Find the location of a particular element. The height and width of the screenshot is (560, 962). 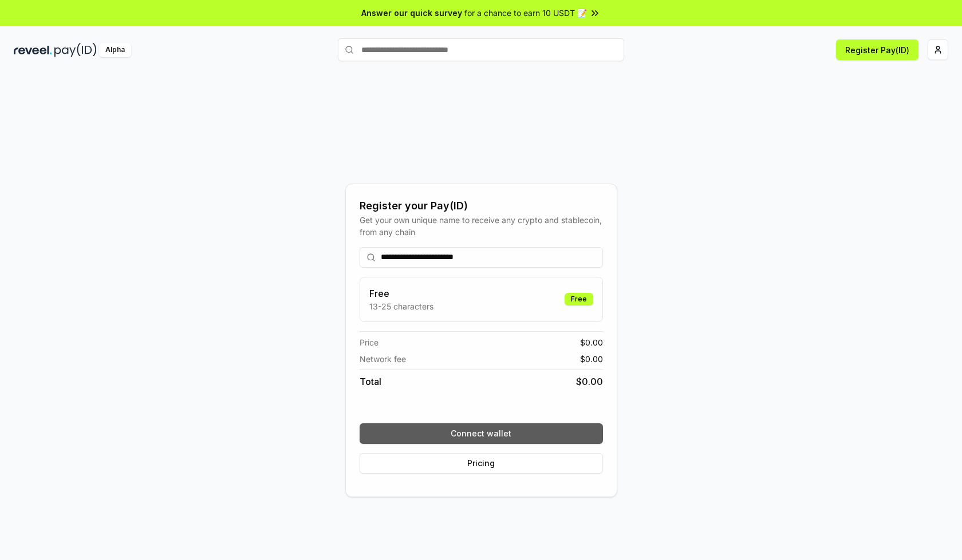

p: 13-25 characters is located at coordinates (401, 307).